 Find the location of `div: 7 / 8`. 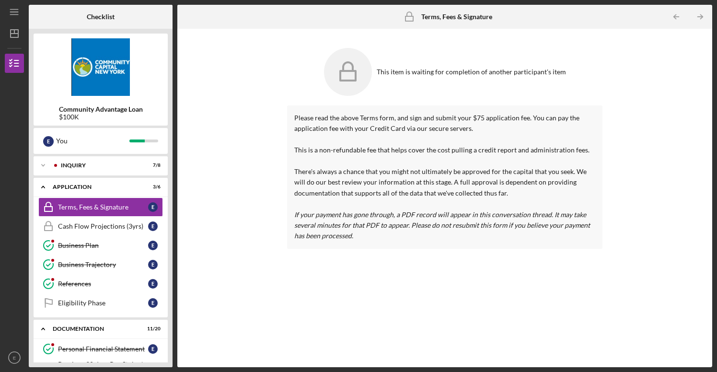

div: 7 / 8 is located at coordinates (152, 165).